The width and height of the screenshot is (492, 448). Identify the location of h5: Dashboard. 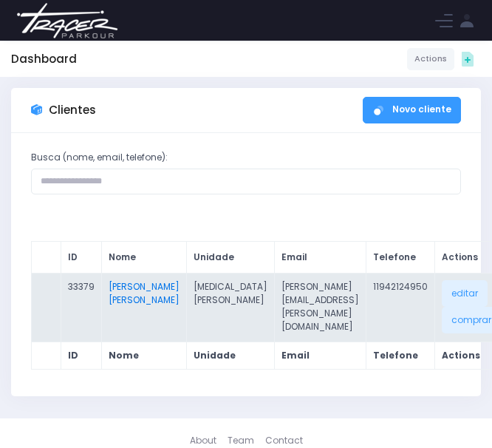
(43, 59).